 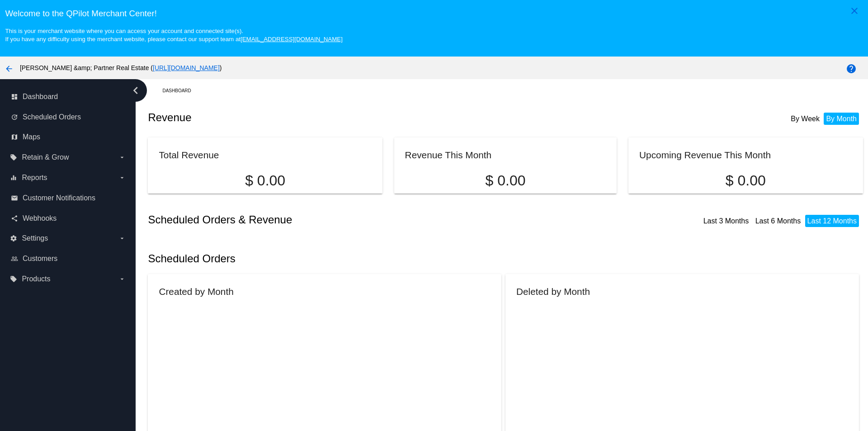 What do you see at coordinates (52, 117) in the screenshot?
I see `span: Scheduled Orders` at bounding box center [52, 117].